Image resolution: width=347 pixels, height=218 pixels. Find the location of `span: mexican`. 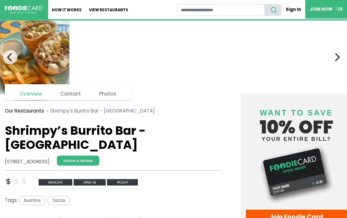

span: mexican is located at coordinates (56, 182).